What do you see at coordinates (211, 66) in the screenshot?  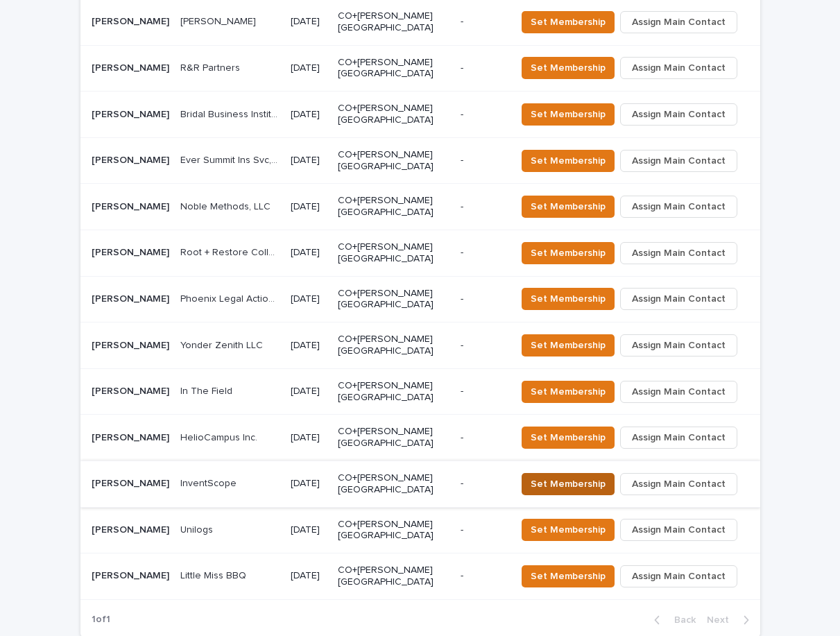 I see `p: R&R Partners` at bounding box center [211, 66].